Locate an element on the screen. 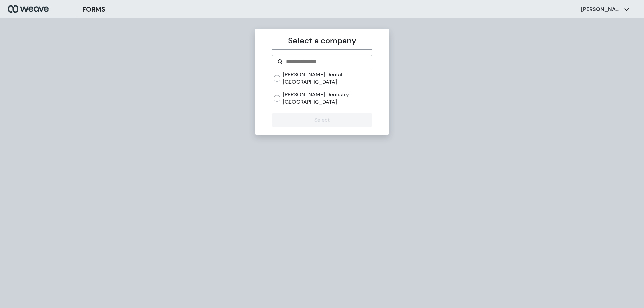 This screenshot has height=308, width=644. p: Select a company is located at coordinates (322, 41).